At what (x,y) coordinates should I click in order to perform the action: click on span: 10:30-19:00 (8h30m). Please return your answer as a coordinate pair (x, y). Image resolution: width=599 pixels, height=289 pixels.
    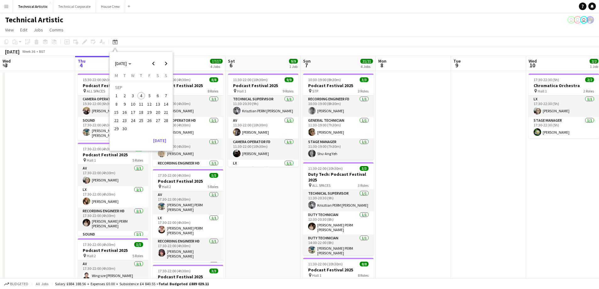
    Looking at the image, I should click on (325, 80).